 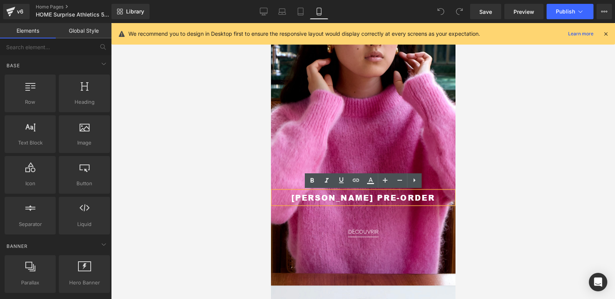 What do you see at coordinates (319, 12) in the screenshot?
I see `a: Mobile` at bounding box center [319, 12].